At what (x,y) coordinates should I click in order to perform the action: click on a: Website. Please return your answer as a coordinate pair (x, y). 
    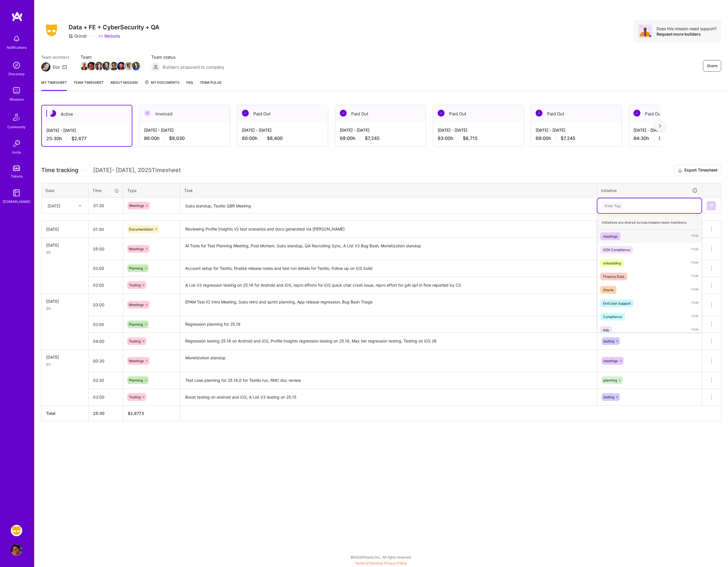
    Looking at the image, I should click on (109, 36).